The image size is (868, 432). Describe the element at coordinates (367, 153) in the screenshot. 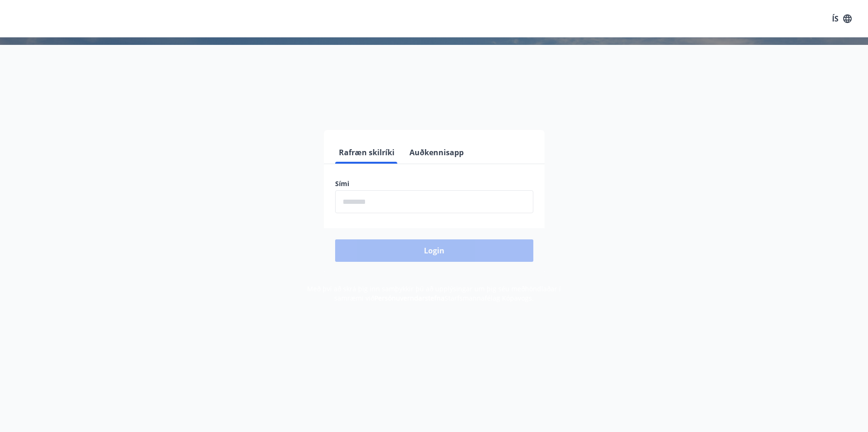

I see `button: Rafræn skilríki` at that location.